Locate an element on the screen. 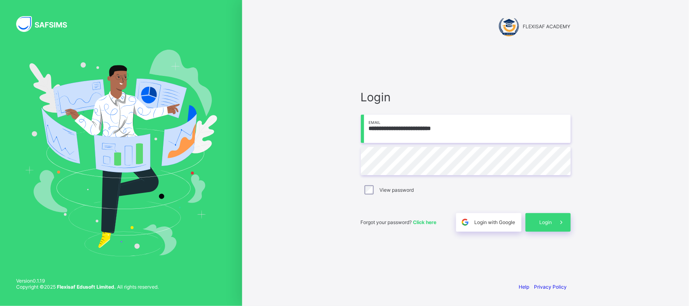  img: SAFSIMS Logo is located at coordinates (46, 24).